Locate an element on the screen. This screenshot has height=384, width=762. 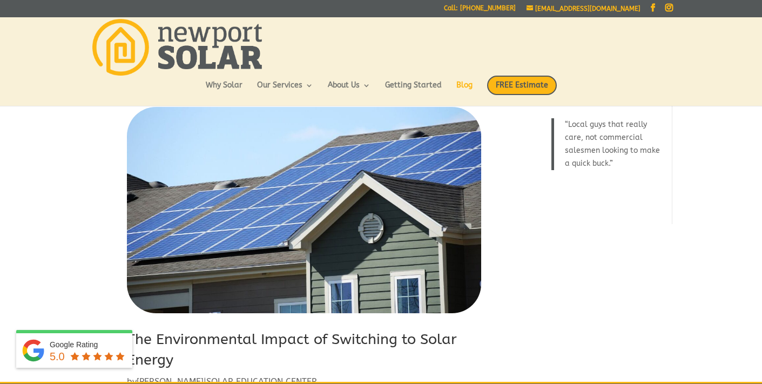
img: Newport Solar | Solar Energy Optimized. is located at coordinates (177, 47).